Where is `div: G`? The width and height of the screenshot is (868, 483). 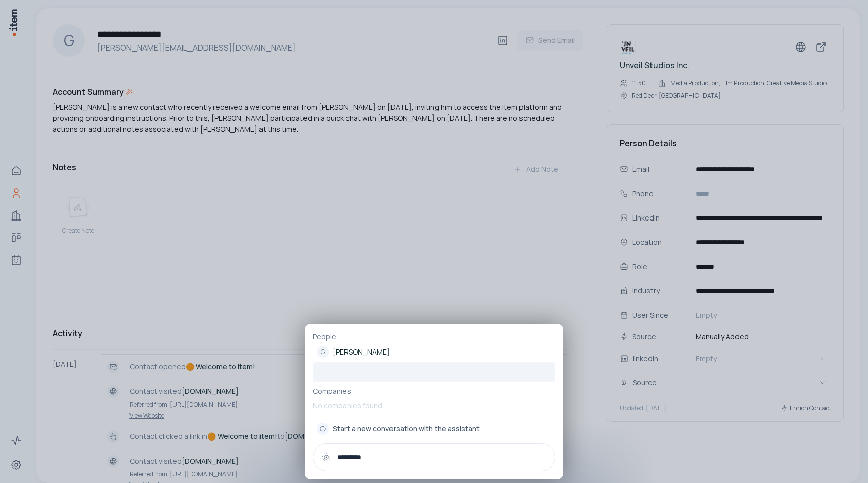 div: G is located at coordinates (323, 352).